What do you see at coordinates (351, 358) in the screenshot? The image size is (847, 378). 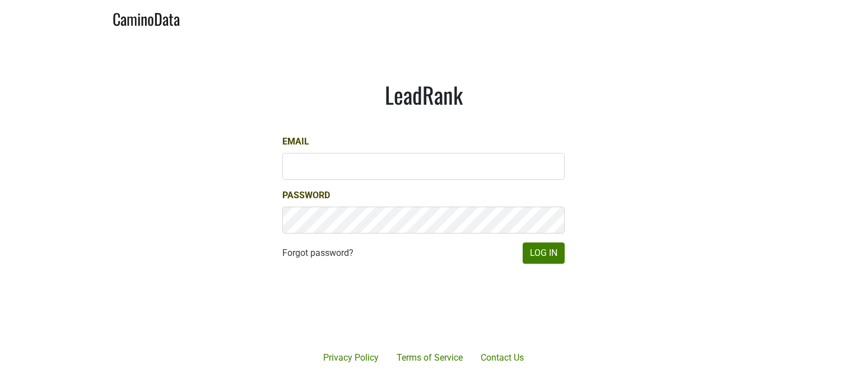 I see `a: Privacy Policy` at bounding box center [351, 358].